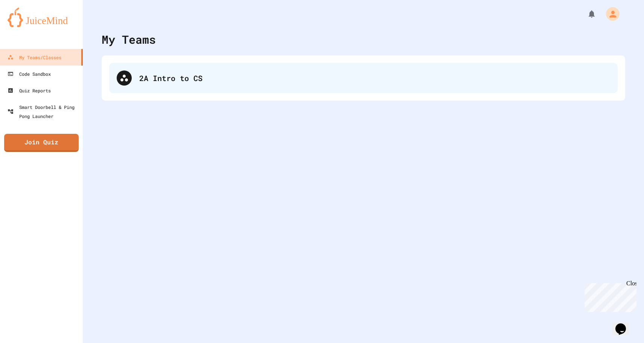  I want to click on div: My Teams/Classes, so click(34, 57).